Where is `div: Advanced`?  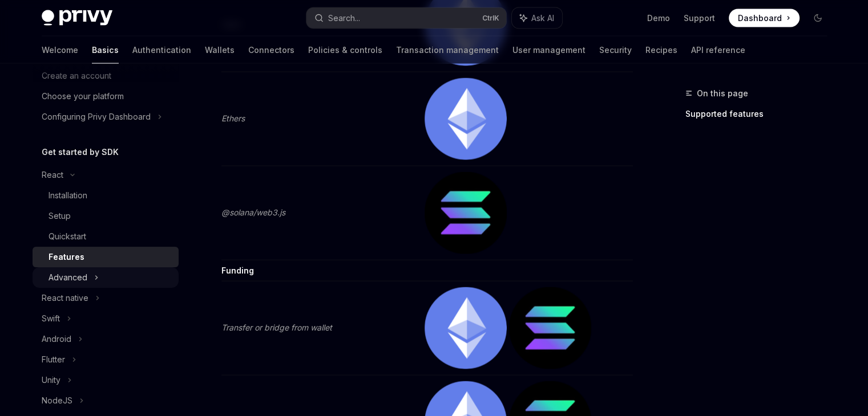 div: Advanced is located at coordinates (68, 278).